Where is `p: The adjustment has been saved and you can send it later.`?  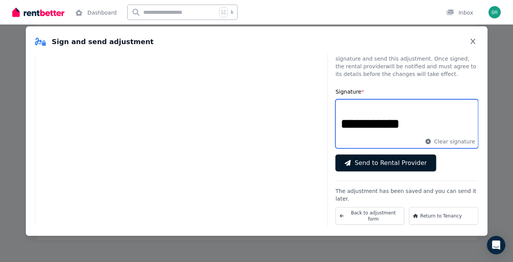 p: The adjustment has been saved and you can send it later. is located at coordinates (407, 194).